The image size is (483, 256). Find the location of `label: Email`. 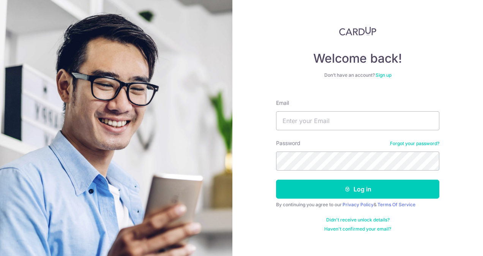

label: Email is located at coordinates (282, 103).